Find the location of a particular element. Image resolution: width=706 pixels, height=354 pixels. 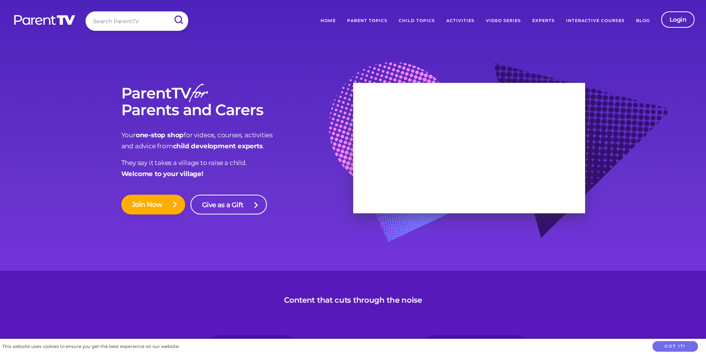

a: Give as a Gift is located at coordinates (229, 205).